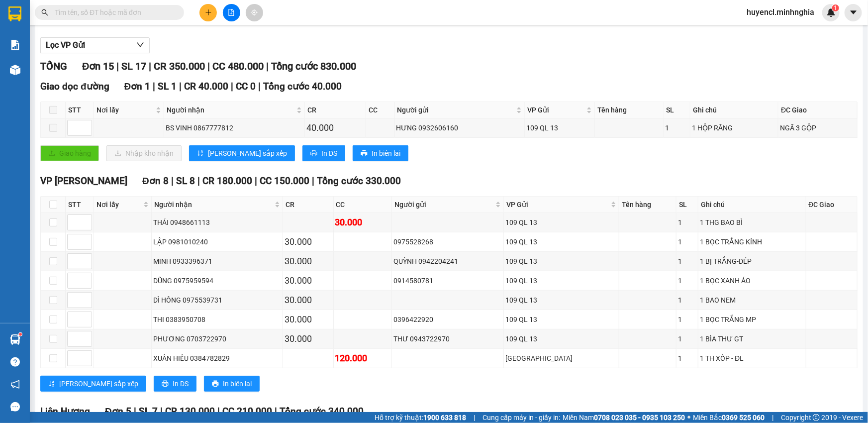 The width and height of the screenshot is (868, 423). I want to click on div: THƯ 0943722970, so click(447, 338).